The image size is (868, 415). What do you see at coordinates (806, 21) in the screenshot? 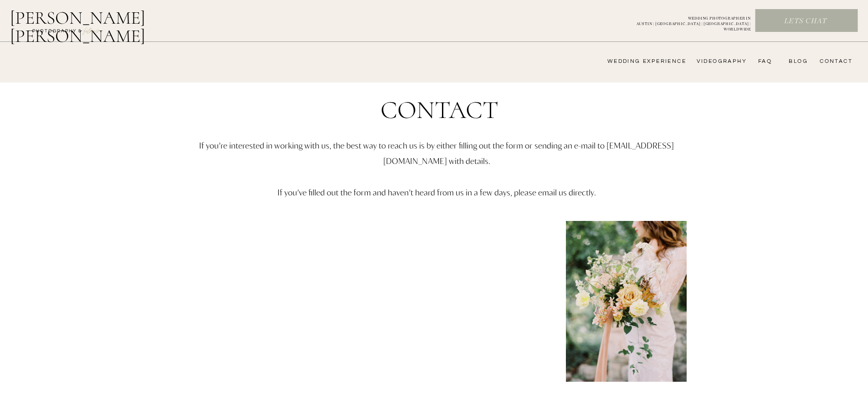
I see `p: Lets chat` at bounding box center [806, 21].